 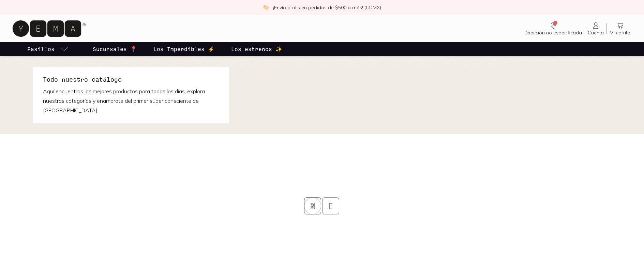 I want to click on p: Los estrenos ✨, so click(x=257, y=49).